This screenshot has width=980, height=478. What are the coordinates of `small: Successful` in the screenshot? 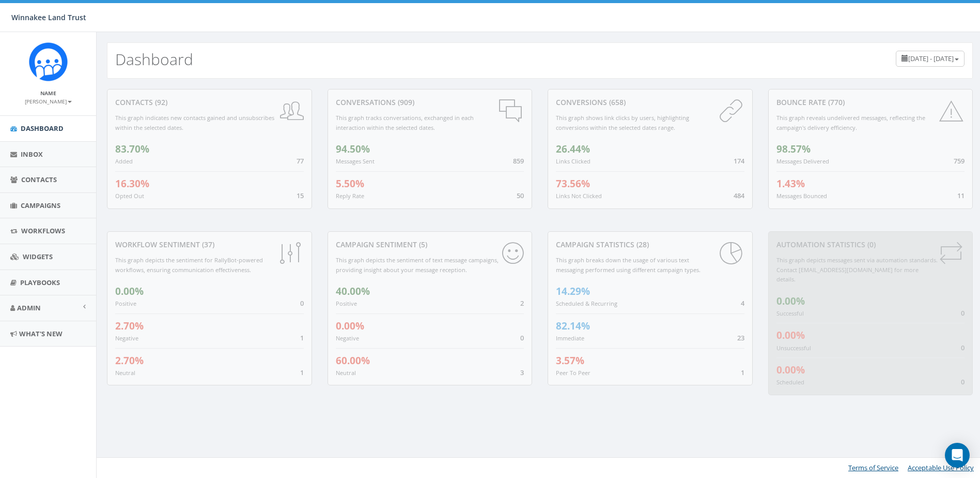 It's located at (790, 313).